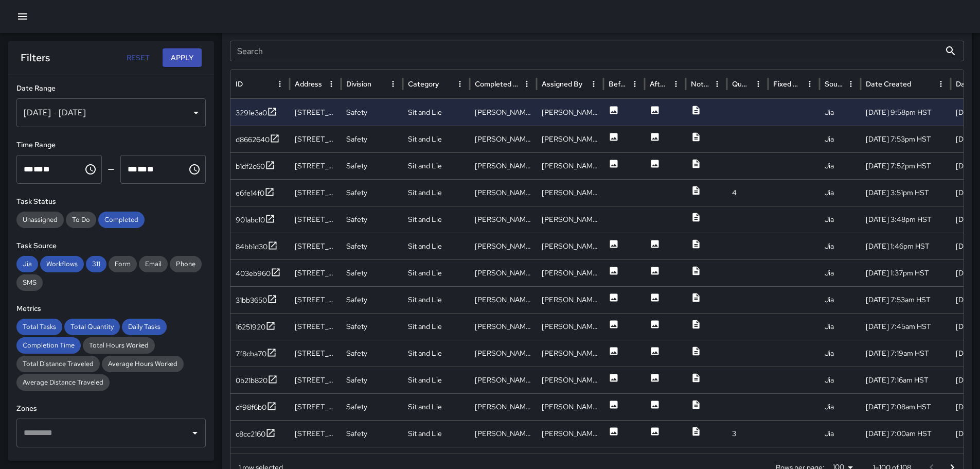 The image size is (980, 469). What do you see at coordinates (617, 84) in the screenshot?
I see `div: Before Photo` at bounding box center [617, 84].